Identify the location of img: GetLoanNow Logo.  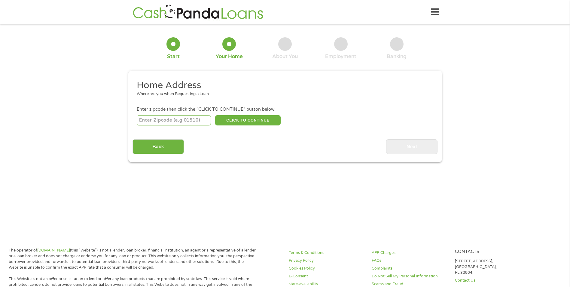
(198, 12).